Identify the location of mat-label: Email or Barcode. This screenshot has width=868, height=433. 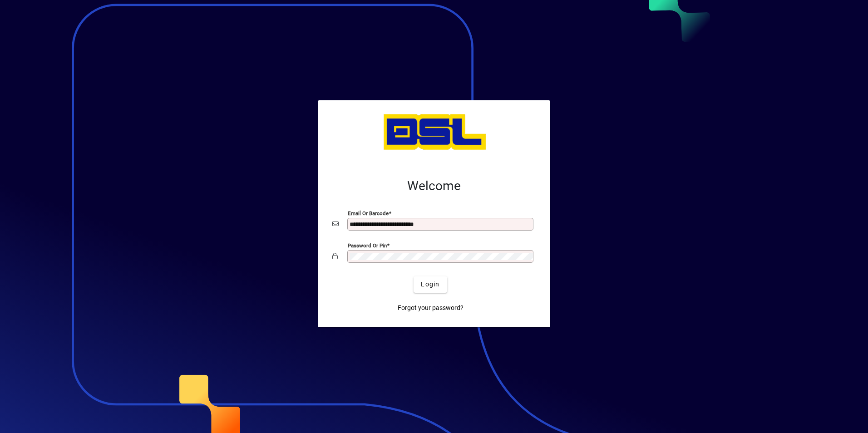
(368, 213).